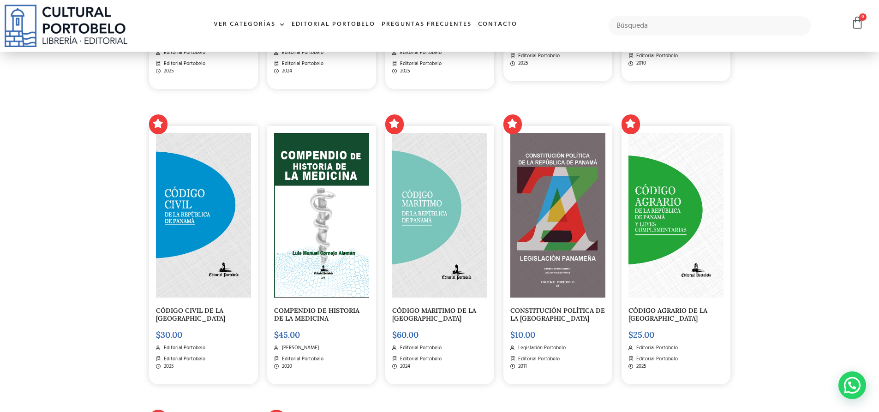 Image resolution: width=879 pixels, height=412 pixels. Describe the element at coordinates (521, 366) in the screenshot. I see `span: 2011` at that location.